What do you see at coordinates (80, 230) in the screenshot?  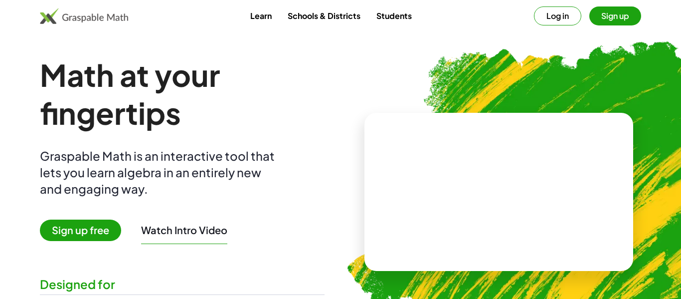 I see `span: Sign up free` at bounding box center [80, 230].